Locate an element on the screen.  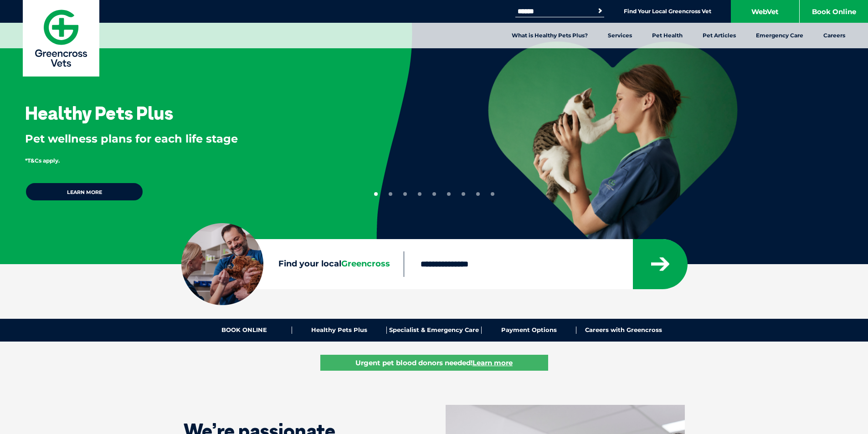
a: Find Your Local Greencross Vet is located at coordinates (668, 11).